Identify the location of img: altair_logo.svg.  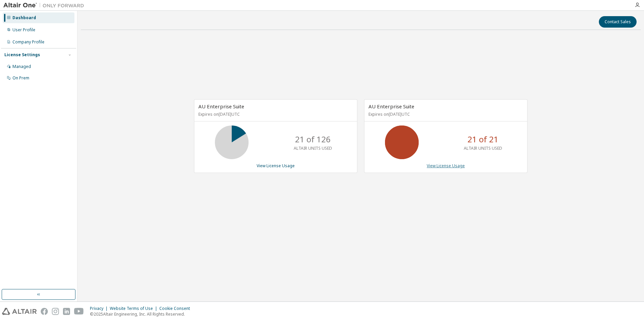
(19, 311).